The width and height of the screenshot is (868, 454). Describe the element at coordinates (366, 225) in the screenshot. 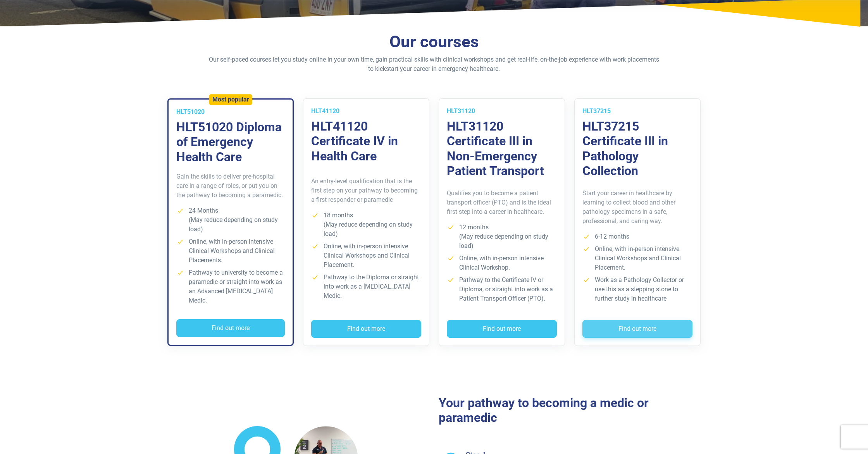

I see `li: 18 months (May reduce depending on study load)` at that location.